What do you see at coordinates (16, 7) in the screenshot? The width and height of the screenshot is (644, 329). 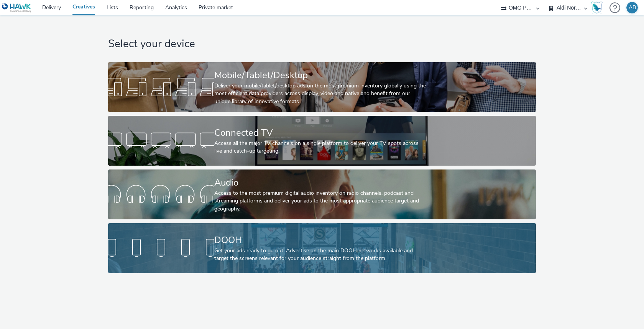 I see `img: undefined Logo` at bounding box center [16, 7].